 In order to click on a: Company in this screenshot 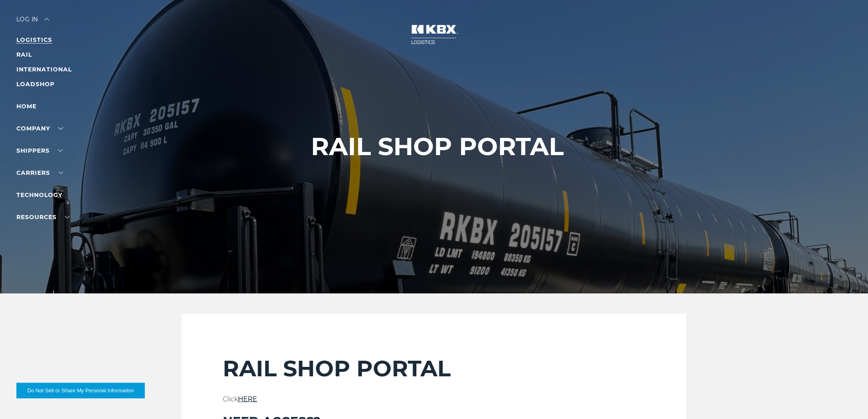, I will do `click(40, 129)`.